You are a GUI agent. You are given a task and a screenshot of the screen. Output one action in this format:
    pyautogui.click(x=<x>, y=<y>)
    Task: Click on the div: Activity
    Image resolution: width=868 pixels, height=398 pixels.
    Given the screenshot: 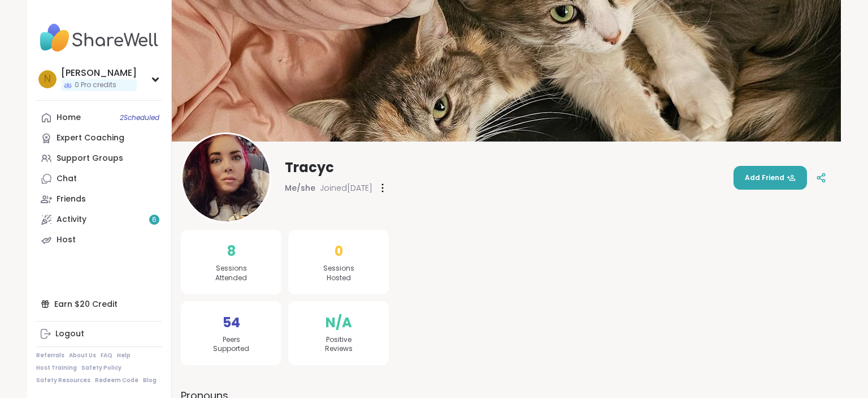 What is the action you would take?
    pyautogui.click(x=71, y=220)
    